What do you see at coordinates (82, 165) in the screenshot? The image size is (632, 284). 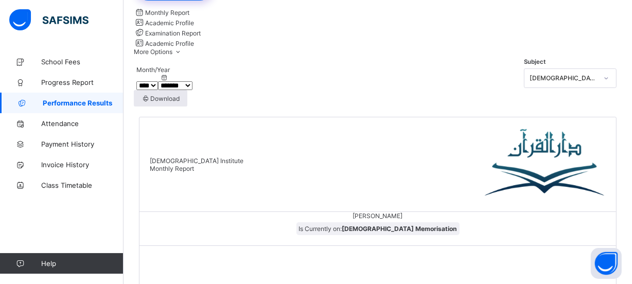 I see `span: Invoice History` at bounding box center [82, 165].